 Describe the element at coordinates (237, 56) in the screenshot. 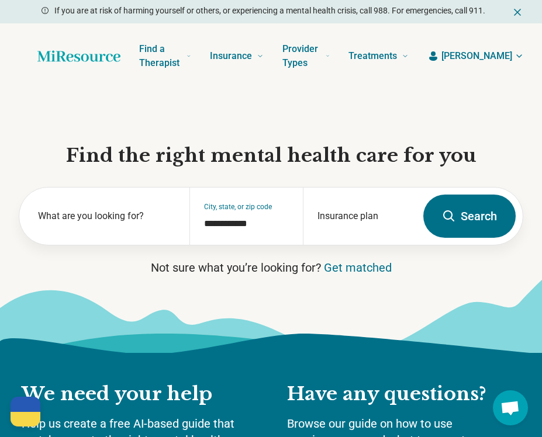

I see `a: Insurance` at that location.